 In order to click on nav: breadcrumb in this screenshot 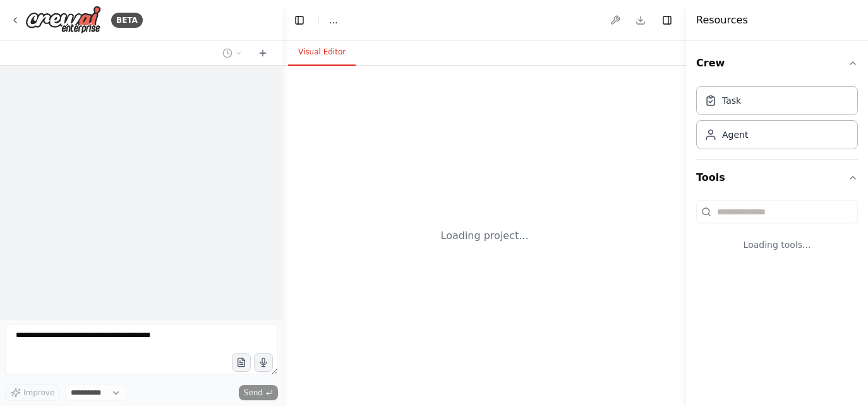, I will do `click(333, 21)`.